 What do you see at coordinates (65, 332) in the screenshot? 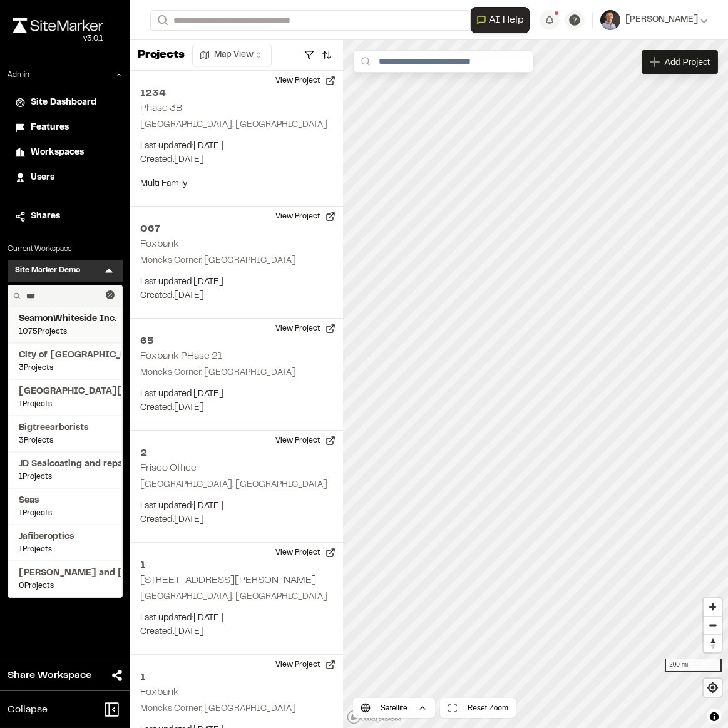
I see `span: 1075 Projects` at bounding box center [65, 332].